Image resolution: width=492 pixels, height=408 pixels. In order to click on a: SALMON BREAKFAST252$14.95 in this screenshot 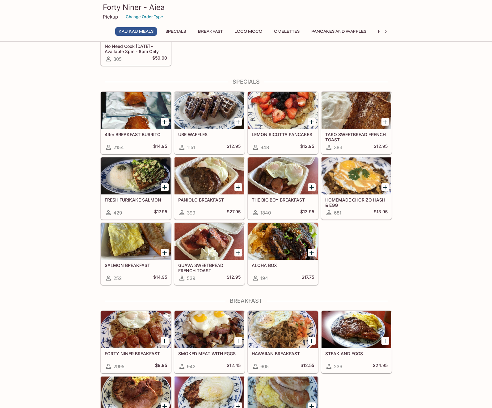, I will do `click(136, 254)`.